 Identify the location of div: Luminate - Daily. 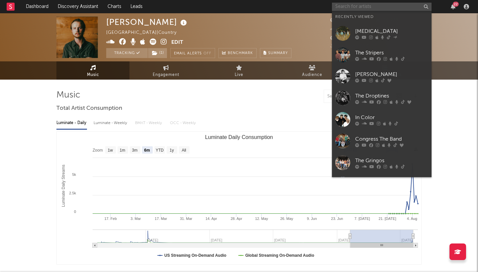
(72, 123).